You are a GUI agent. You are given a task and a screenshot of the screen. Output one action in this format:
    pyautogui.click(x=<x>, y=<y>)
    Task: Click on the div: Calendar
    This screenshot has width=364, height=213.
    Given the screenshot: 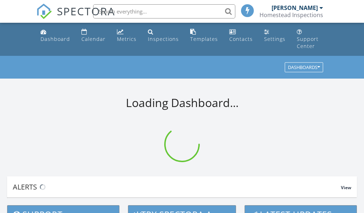 What is the action you would take?
    pyautogui.click(x=94, y=39)
    